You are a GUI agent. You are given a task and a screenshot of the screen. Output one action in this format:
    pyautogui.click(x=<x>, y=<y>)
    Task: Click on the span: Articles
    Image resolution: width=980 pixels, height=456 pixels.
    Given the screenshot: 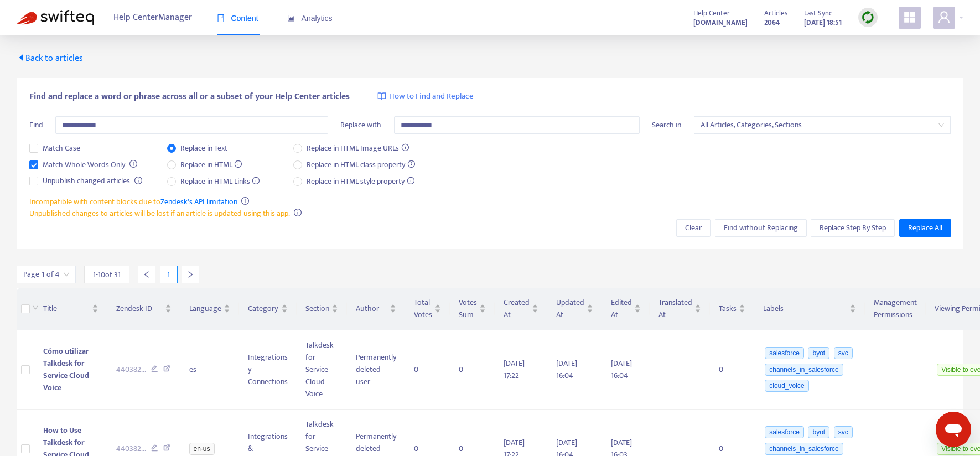 What is the action you would take?
    pyautogui.click(x=776, y=13)
    